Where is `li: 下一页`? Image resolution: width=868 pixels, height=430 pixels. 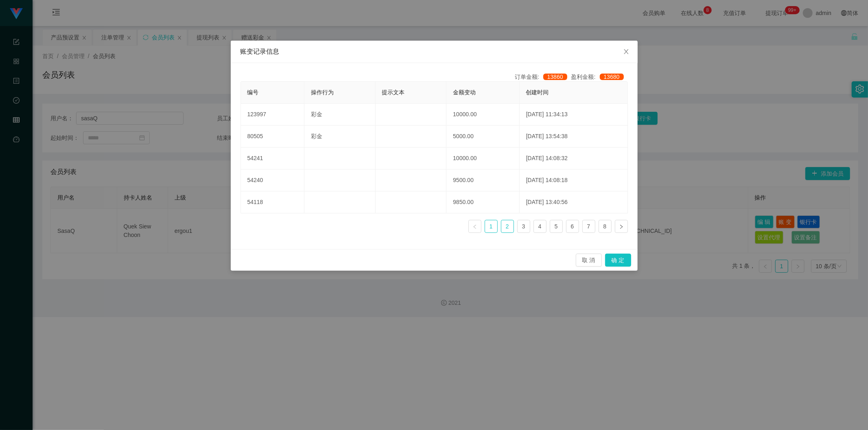
li: 下一页 is located at coordinates (621, 227).